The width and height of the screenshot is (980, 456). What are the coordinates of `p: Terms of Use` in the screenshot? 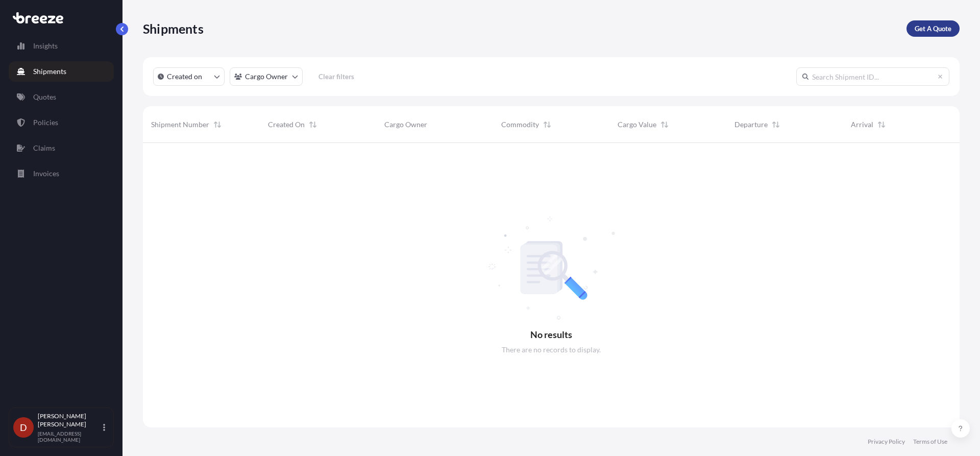 It's located at (931, 441).